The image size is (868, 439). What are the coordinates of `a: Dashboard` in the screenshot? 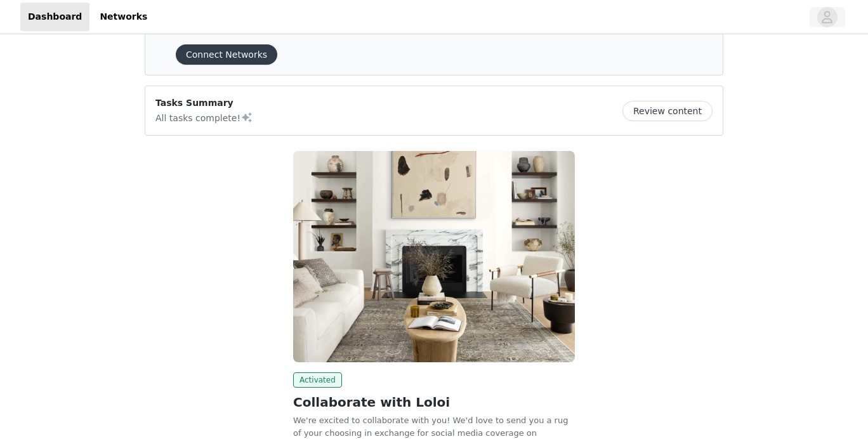 It's located at (55, 16).